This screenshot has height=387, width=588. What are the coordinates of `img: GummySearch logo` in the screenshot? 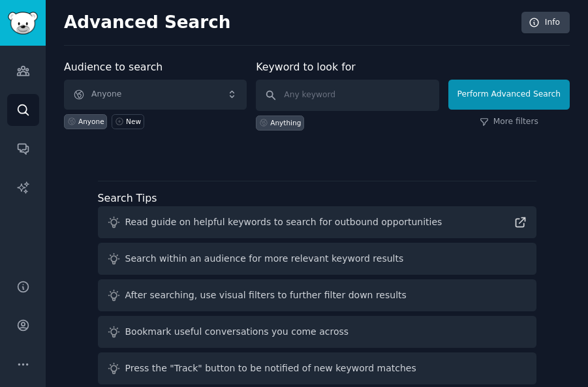 It's located at (23, 23).